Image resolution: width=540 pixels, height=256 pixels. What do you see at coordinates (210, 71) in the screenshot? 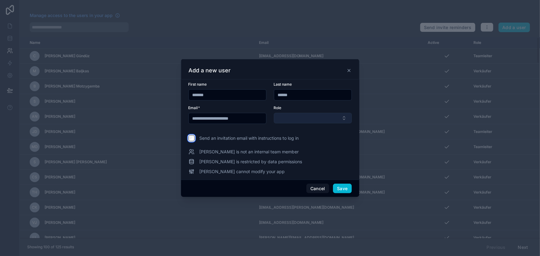
I see `h3: Add a new user` at bounding box center [210, 71].